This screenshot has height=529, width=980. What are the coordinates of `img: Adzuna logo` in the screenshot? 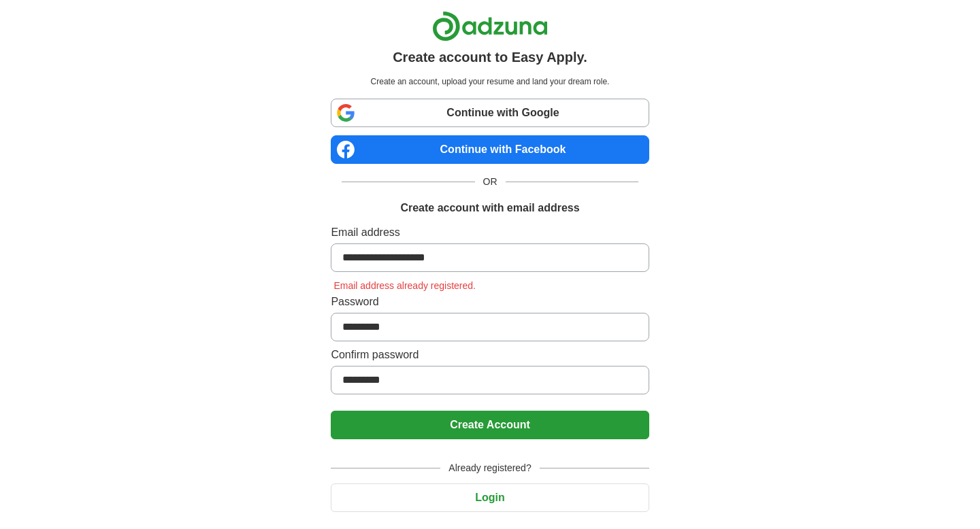 It's located at (490, 26).